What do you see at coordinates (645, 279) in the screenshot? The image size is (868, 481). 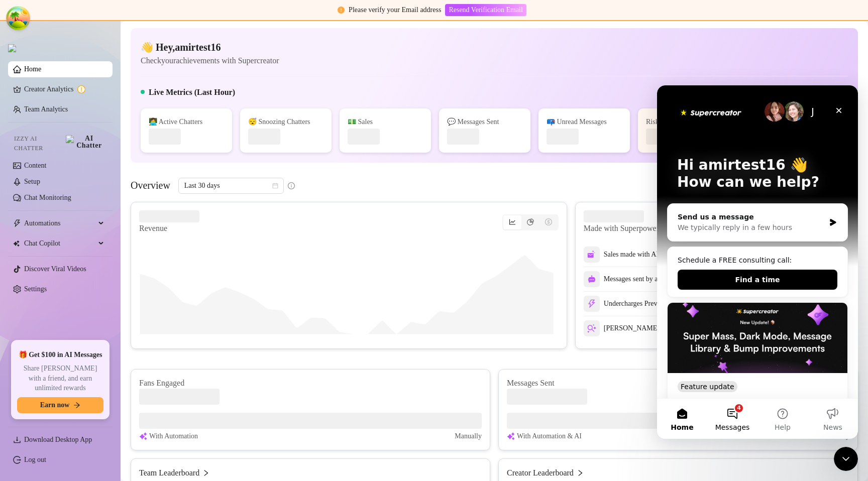 I see `div: Messages sent by automations & AI` at bounding box center [645, 279].